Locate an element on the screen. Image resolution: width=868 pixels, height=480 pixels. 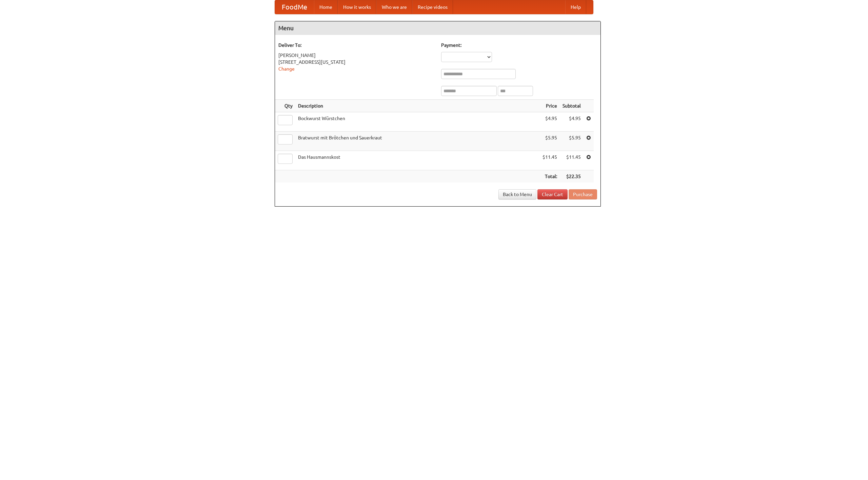
th: Subtotal is located at coordinates (572, 106).